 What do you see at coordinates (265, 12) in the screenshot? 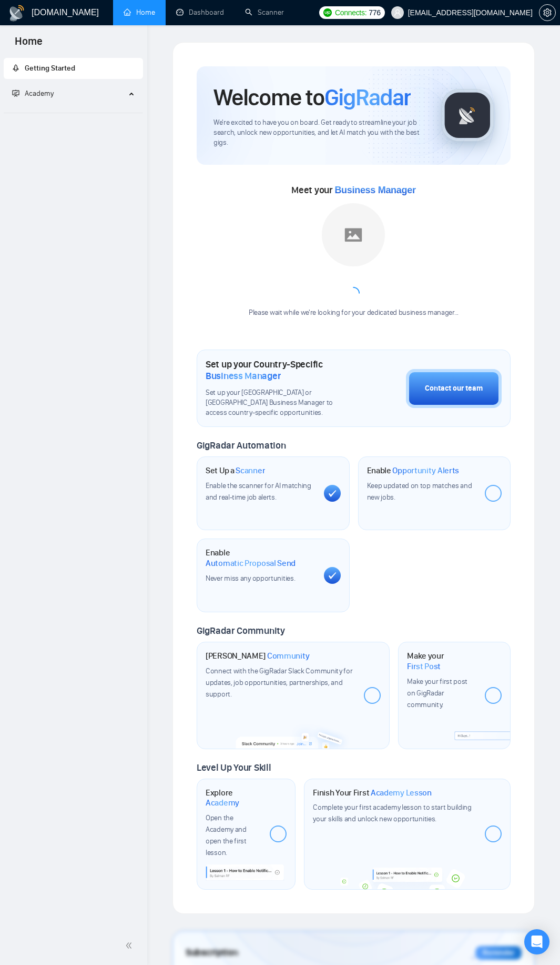
I see `a: searchScanner` at bounding box center [265, 12].